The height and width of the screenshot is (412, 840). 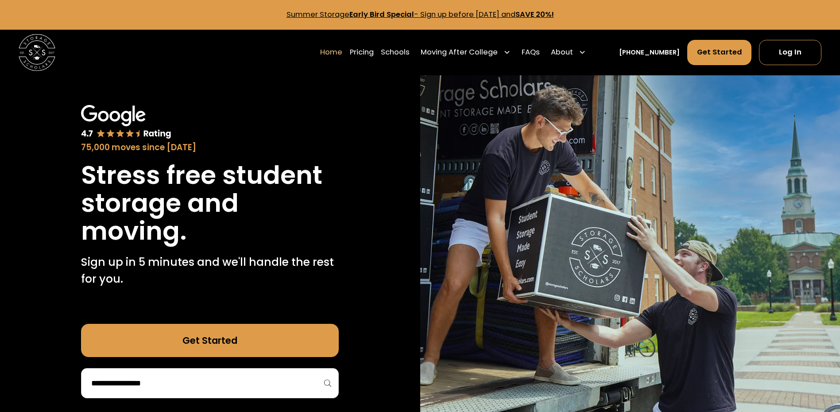 What do you see at coordinates (534, 14) in the screenshot?
I see `strong: SAVE 20%!` at bounding box center [534, 14].